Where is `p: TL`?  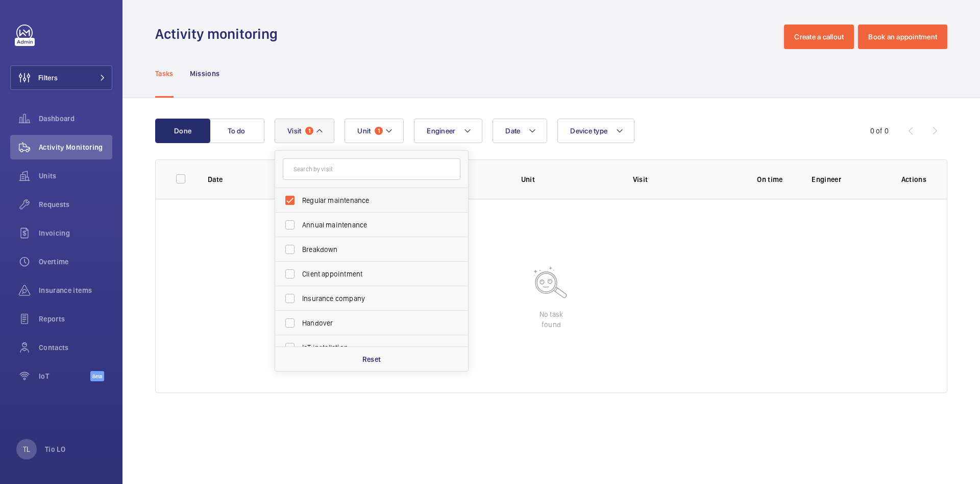
p: TL is located at coordinates (26, 449).